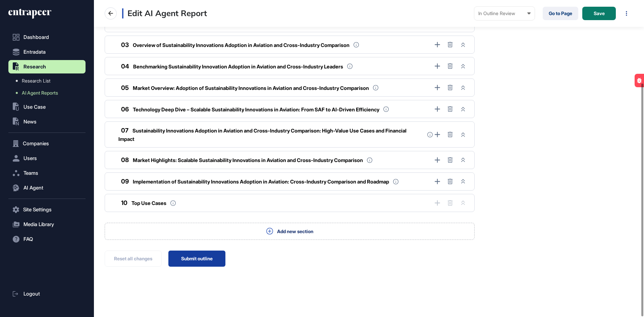  What do you see at coordinates (47, 67) in the screenshot?
I see `button: Research` at bounding box center [47, 67].